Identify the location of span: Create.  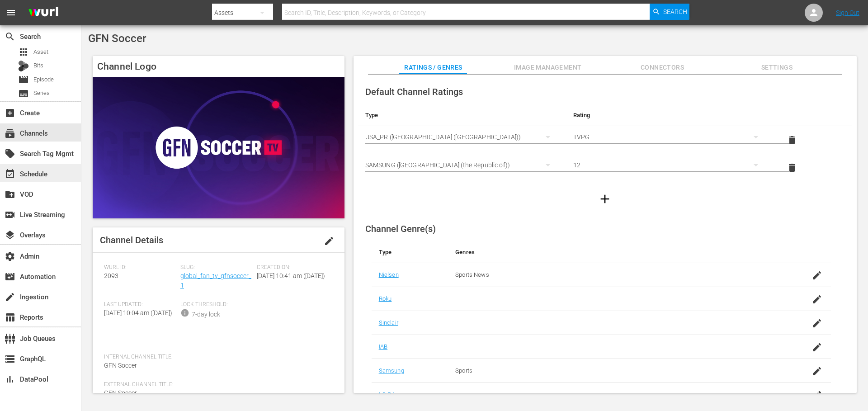
(10, 113).